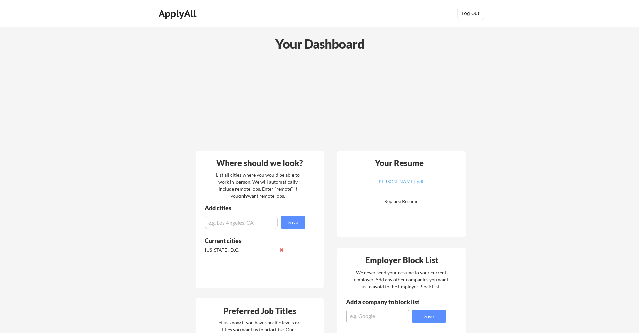 The width and height of the screenshot is (639, 333). Describe the element at coordinates (241, 222) in the screenshot. I see `input: e.g. Los Angeles, CA` at that location.